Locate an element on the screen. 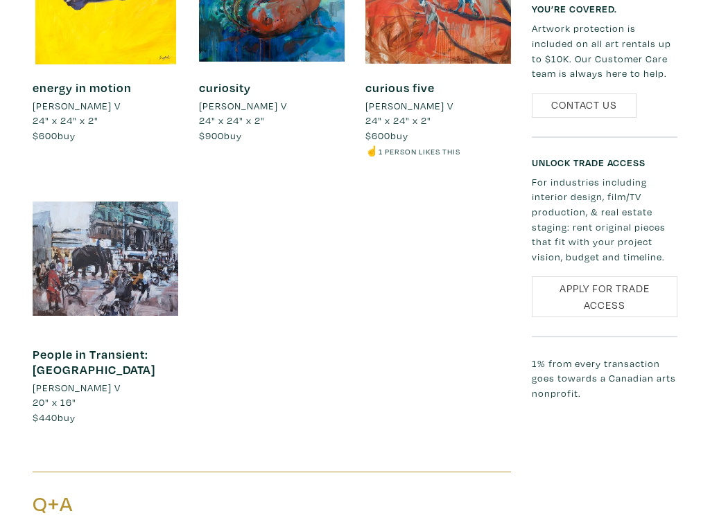  small: 1 person likes this is located at coordinates (419, 152).